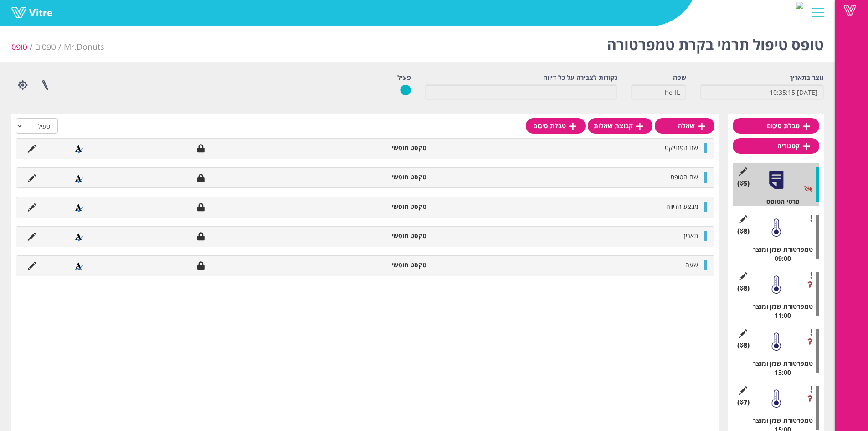  I want to click on label: פעיל, so click(404, 77).